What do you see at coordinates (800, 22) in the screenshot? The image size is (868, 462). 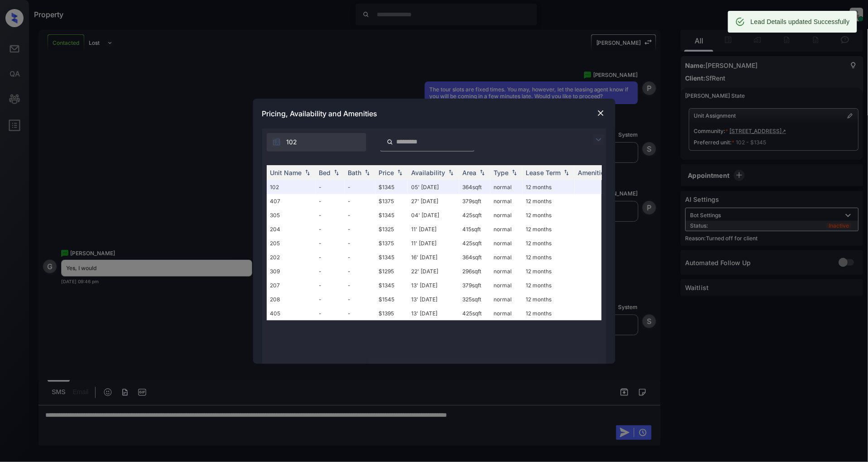 I see `div: Lead Details updated Successfully` at bounding box center [800, 22].